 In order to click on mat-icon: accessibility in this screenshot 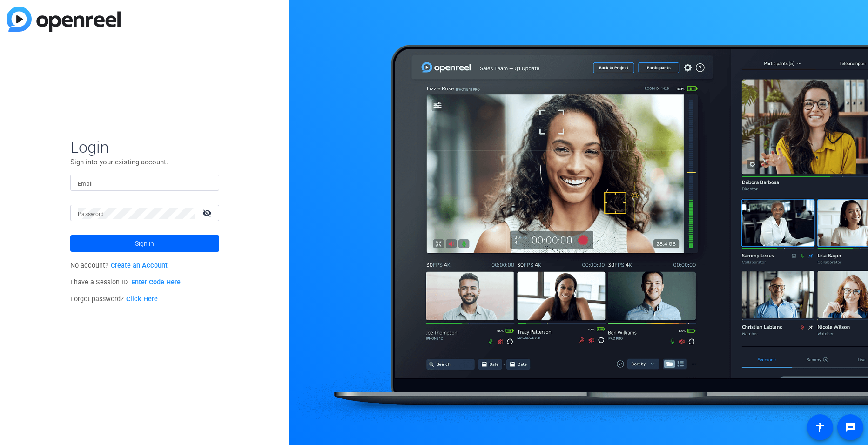, I will do `click(820, 428)`.